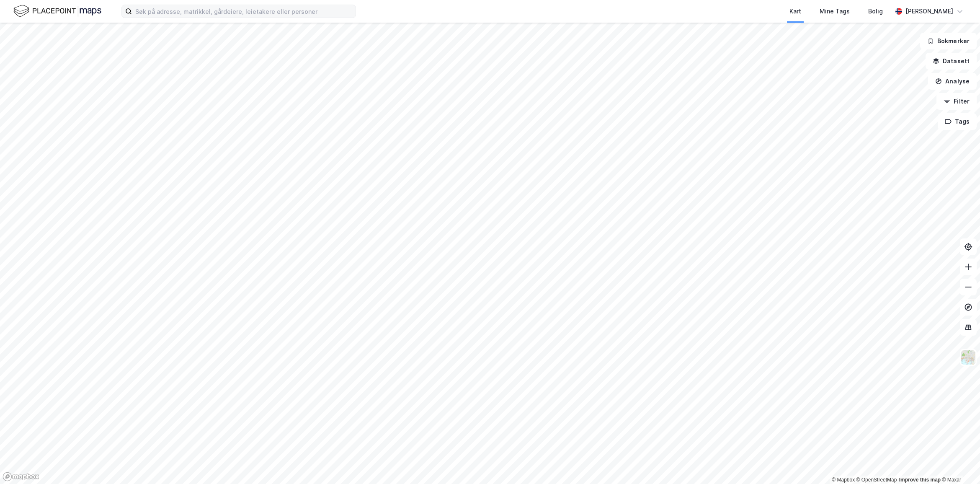 This screenshot has height=484, width=980. Describe the element at coordinates (835, 11) in the screenshot. I see `div: Mine Tags` at that location.